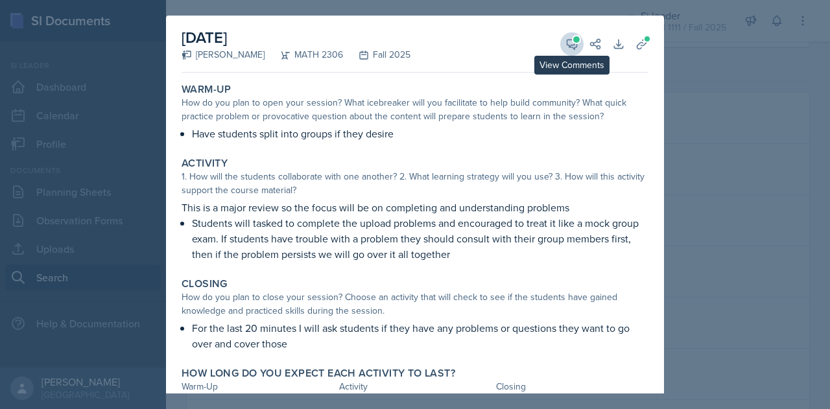 Image resolution: width=830 pixels, height=409 pixels. I want to click on label: Activity, so click(204, 163).